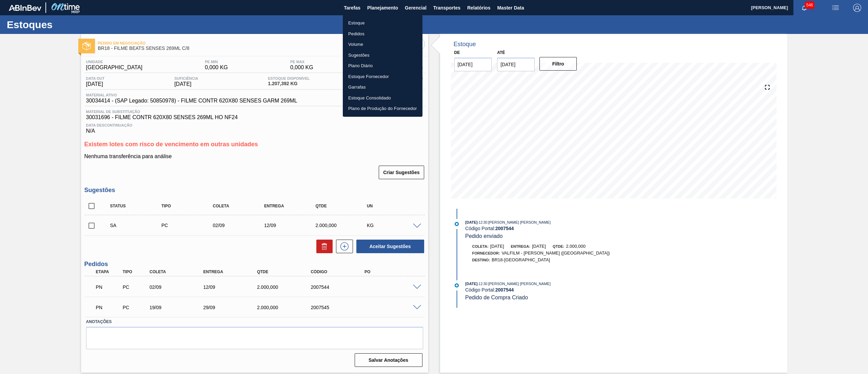 The image size is (868, 374). What do you see at coordinates (382, 87) in the screenshot?
I see `li: Garrafas` at bounding box center [382, 87].